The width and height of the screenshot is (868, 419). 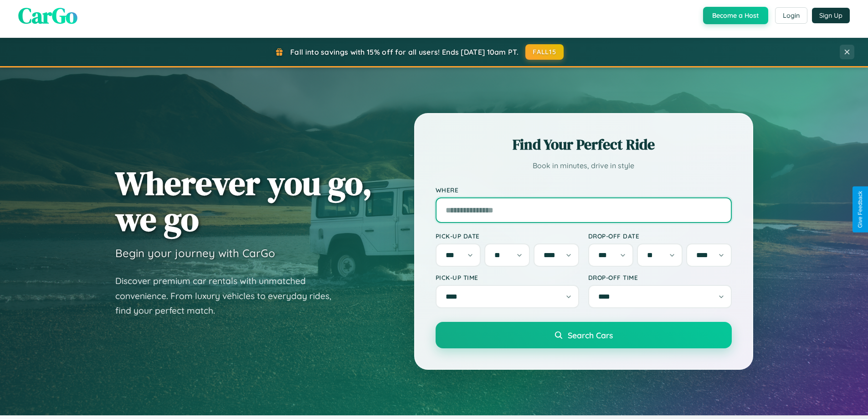 I want to click on button: Login, so click(x=792, y=15).